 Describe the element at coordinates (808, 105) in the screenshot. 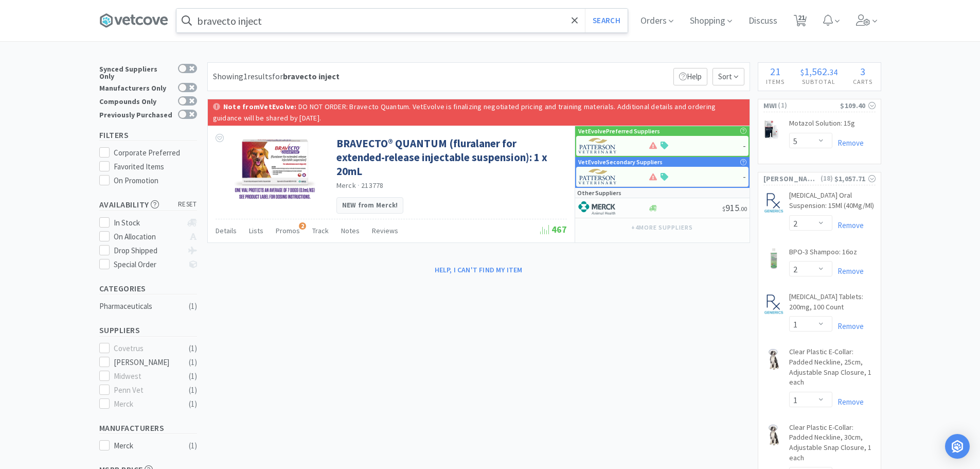

I see `span: ( 1 )` at that location.